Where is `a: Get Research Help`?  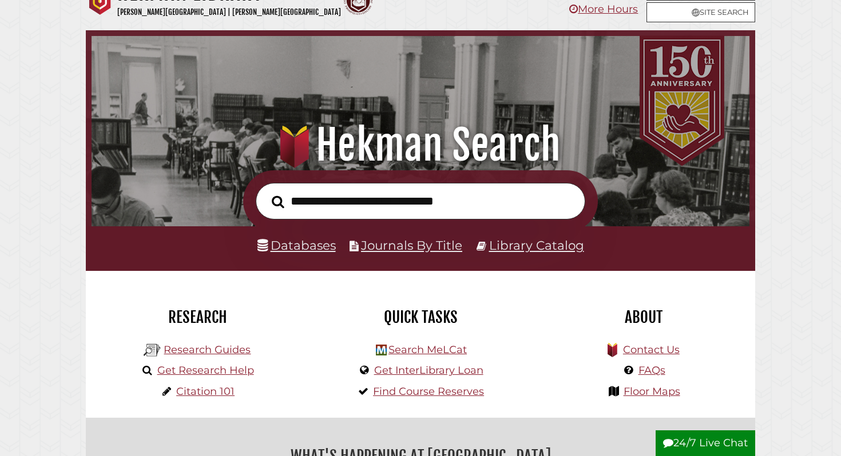
a: Get Research Help is located at coordinates (205, 371).